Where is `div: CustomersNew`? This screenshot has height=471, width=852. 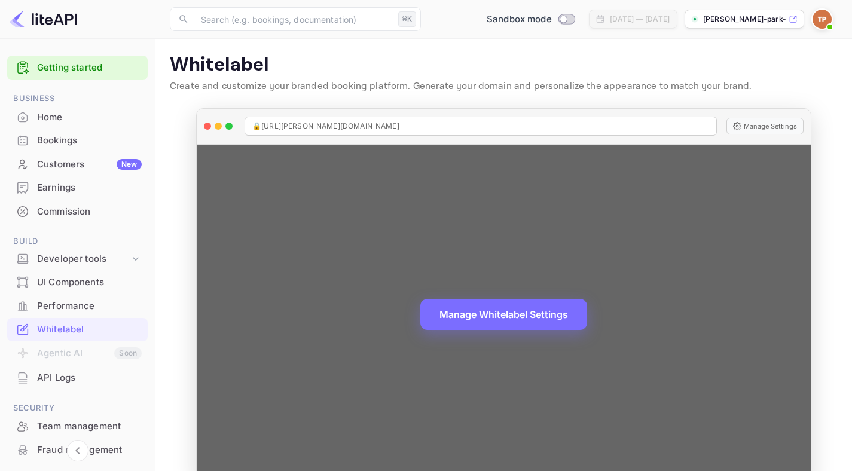
div: CustomersNew is located at coordinates (77, 164).